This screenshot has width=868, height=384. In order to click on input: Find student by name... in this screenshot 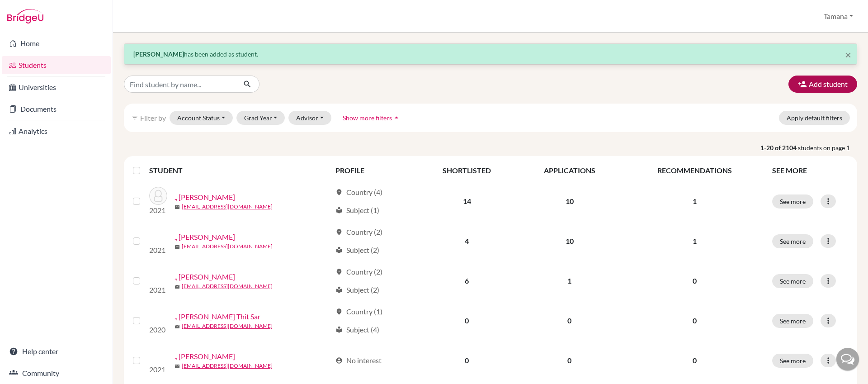, I will do `click(180, 84)`.